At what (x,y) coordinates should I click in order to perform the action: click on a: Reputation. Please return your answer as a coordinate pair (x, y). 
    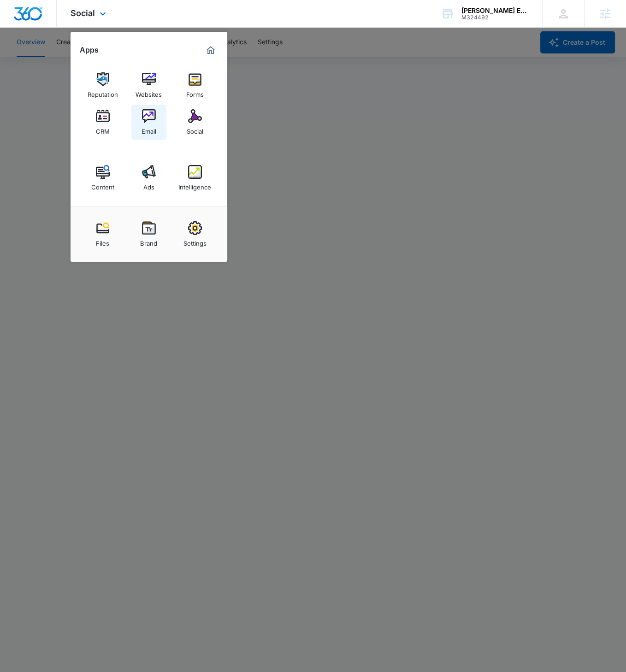
    Looking at the image, I should click on (103, 85).